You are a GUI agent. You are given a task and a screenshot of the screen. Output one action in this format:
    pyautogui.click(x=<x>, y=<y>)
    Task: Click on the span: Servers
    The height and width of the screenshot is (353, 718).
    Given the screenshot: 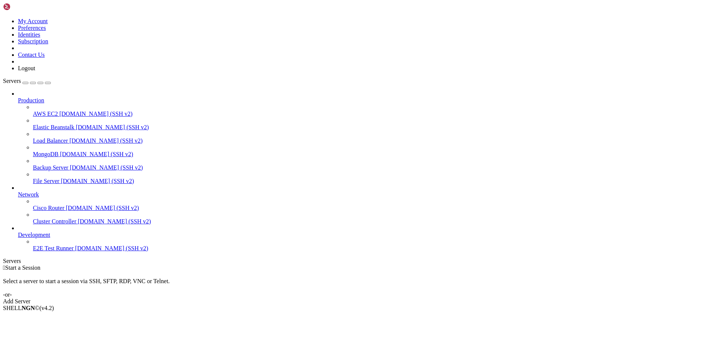 What is the action you would take?
    pyautogui.click(x=12, y=81)
    